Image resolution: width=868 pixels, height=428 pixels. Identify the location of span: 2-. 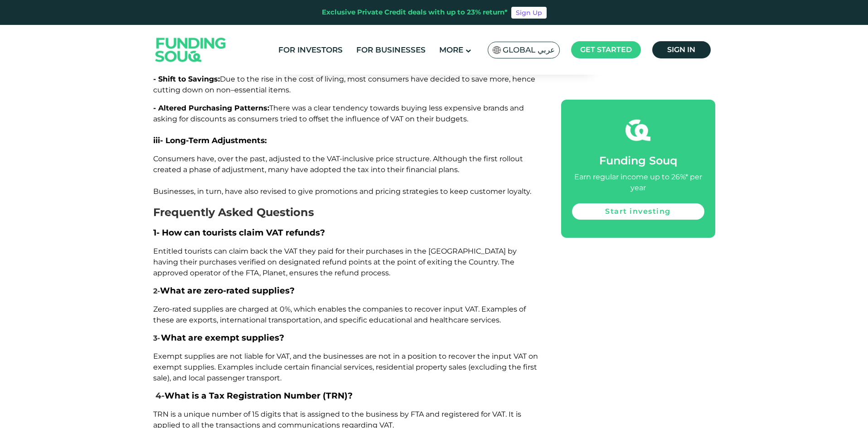
(156, 291).